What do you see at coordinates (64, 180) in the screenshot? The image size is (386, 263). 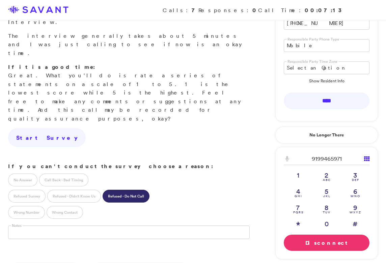 I see `label: Call Back - Bad Timing` at bounding box center [64, 180].